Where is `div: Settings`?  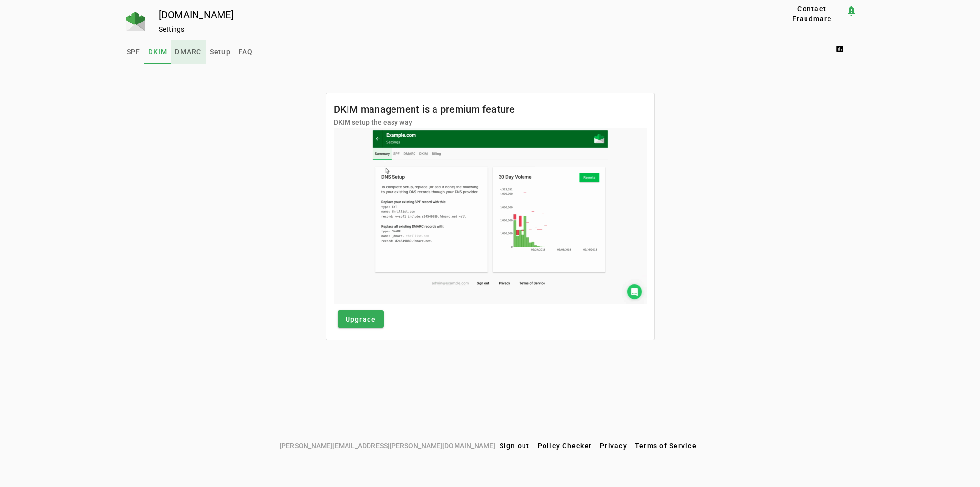
div: Settings is located at coordinates (452, 29).